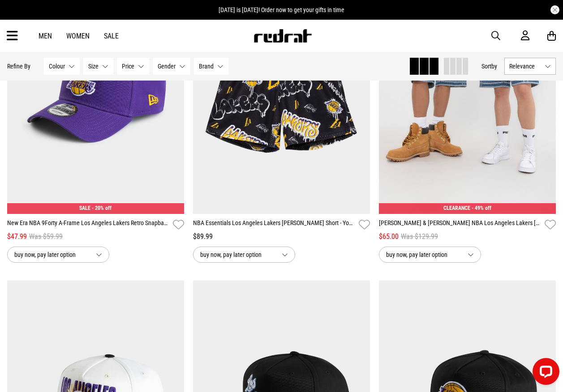 The image size is (563, 392). What do you see at coordinates (133, 66) in the screenshot?
I see `button: Price` at bounding box center [133, 66].